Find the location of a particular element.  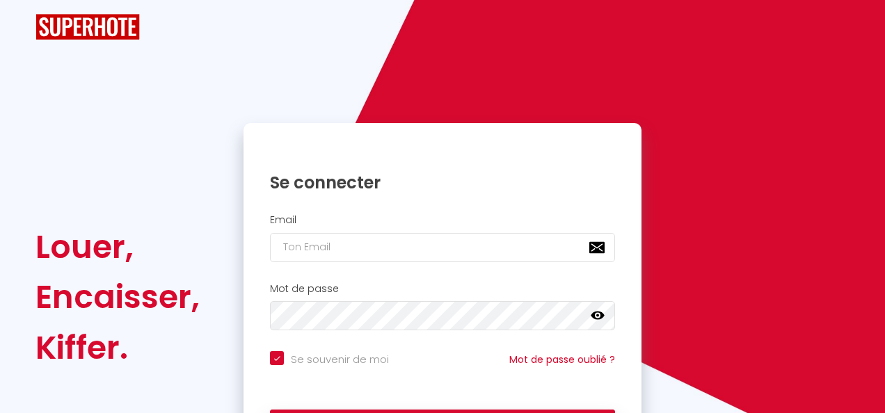

div: Encaisser, is located at coordinates (118, 297).